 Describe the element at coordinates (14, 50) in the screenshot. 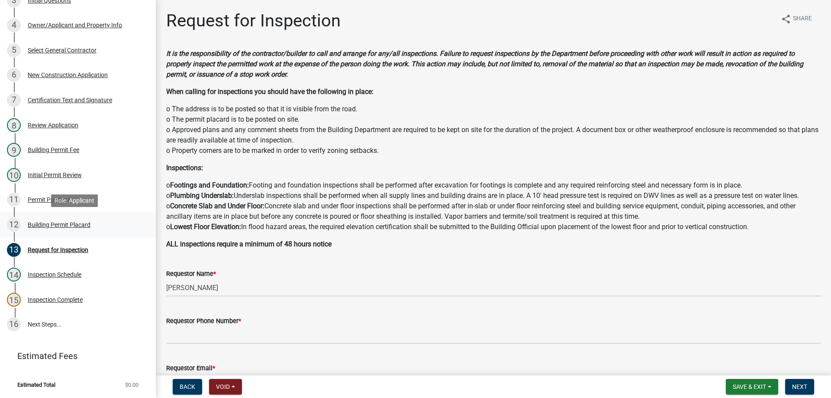

I see `div: 5` at that location.